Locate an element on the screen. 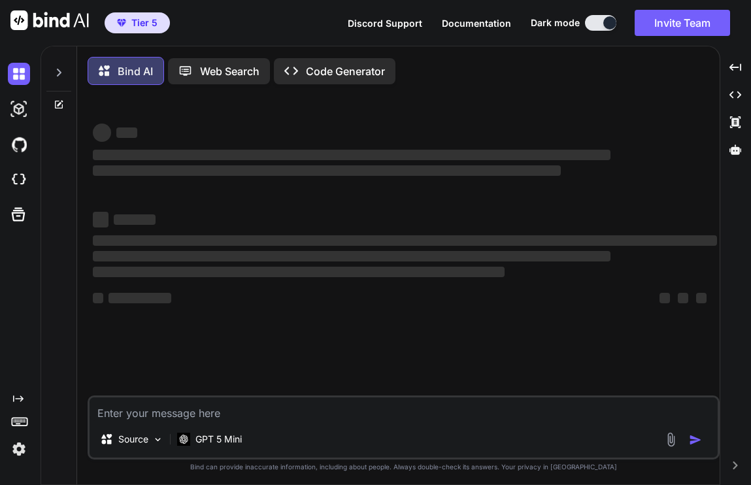 The height and width of the screenshot is (485, 751). p: Bind can provide inaccurate information, including about people. Always double-check its answers.... is located at coordinates (403, 467).